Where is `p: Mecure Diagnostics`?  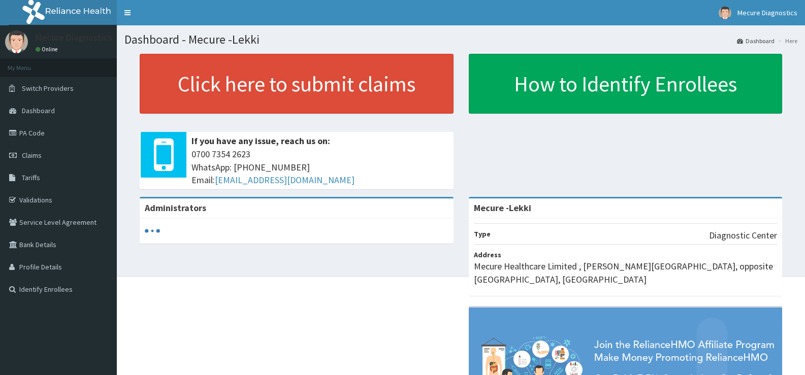 p: Mecure Diagnostics is located at coordinates (74, 38).